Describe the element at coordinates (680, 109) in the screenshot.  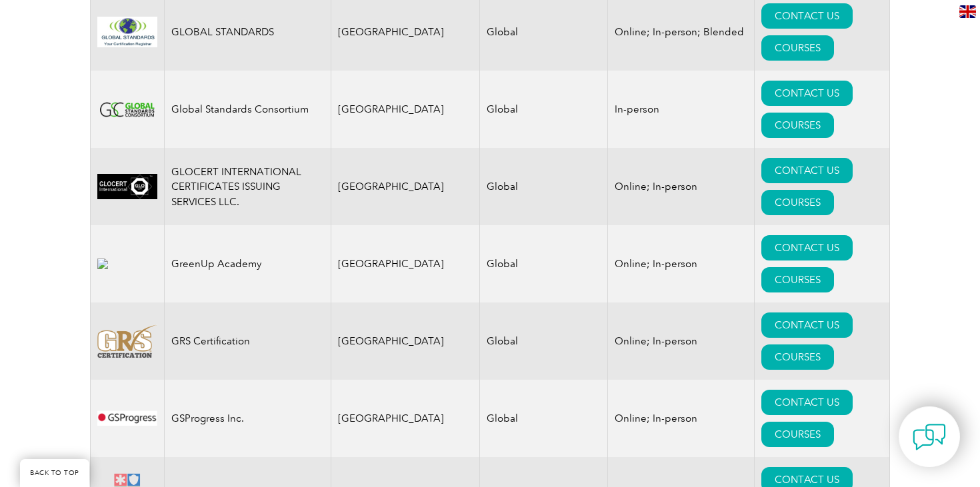
I see `td: In-person` at that location.